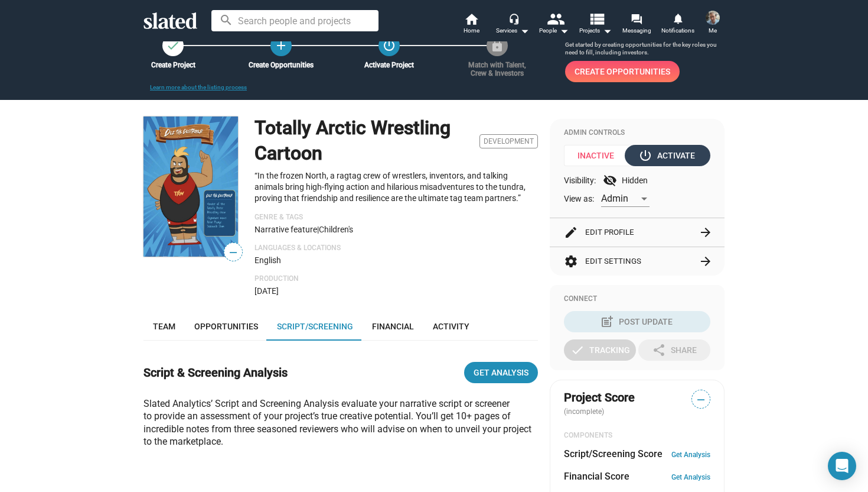 This screenshot has width=868, height=492. Describe the element at coordinates (396, 218) in the screenshot. I see `p: Genre & Tags` at that location.